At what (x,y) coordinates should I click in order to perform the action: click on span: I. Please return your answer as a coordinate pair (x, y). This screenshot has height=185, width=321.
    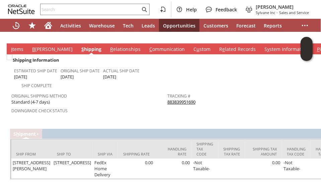
    Looking at the image, I should click on (12, 49).